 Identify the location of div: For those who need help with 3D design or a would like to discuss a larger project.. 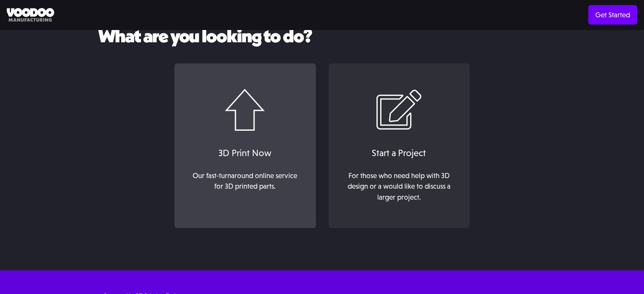
(399, 186).